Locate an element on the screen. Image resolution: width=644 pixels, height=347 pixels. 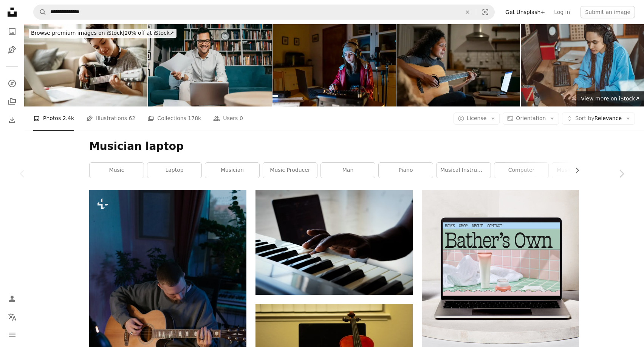
a: computer is located at coordinates (521, 170).